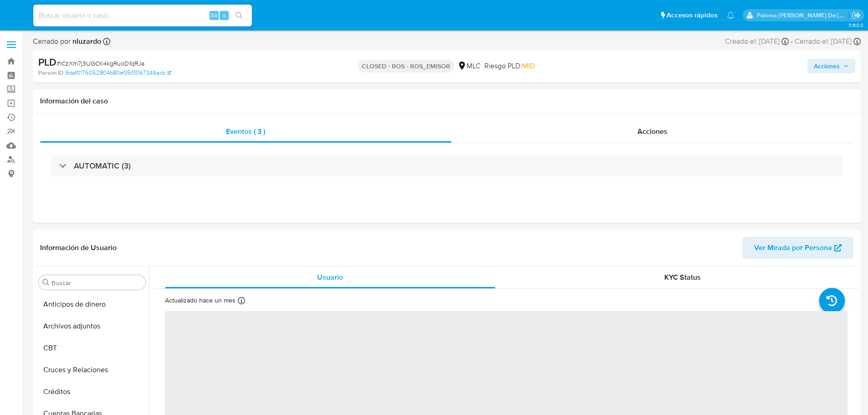 The width and height of the screenshot is (868, 415). Describe the element at coordinates (214, 15) in the screenshot. I see `span: Alt` at that location.